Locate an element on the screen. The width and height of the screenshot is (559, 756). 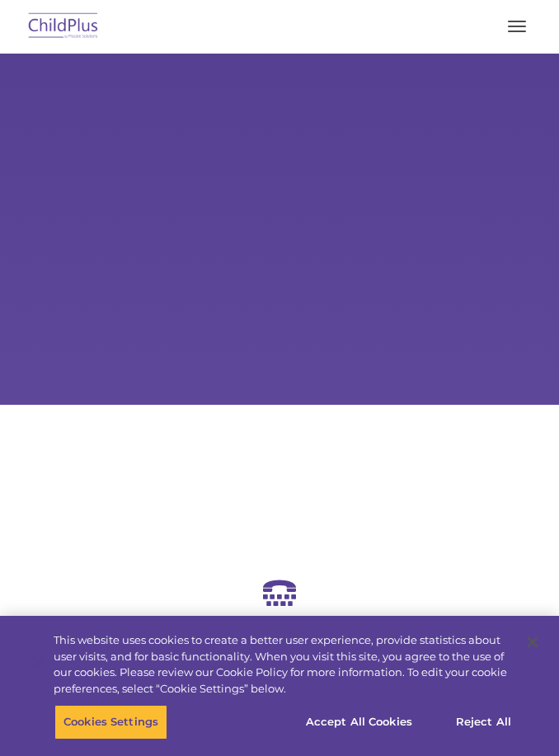
img: ChildPlus by Procare Solutions is located at coordinates (64, 26).